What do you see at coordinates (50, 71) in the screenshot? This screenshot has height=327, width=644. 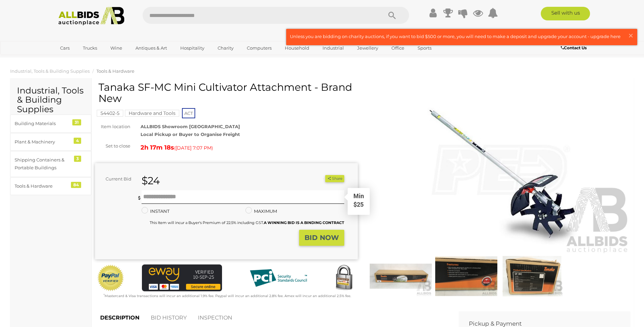 I see `span: Industrial, Tools & Building Supplies` at bounding box center [50, 71].